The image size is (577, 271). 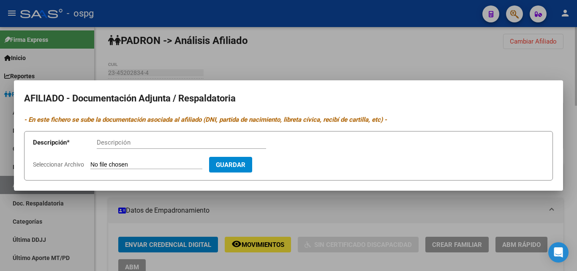 I want to click on button: Guardar, so click(x=231, y=164).